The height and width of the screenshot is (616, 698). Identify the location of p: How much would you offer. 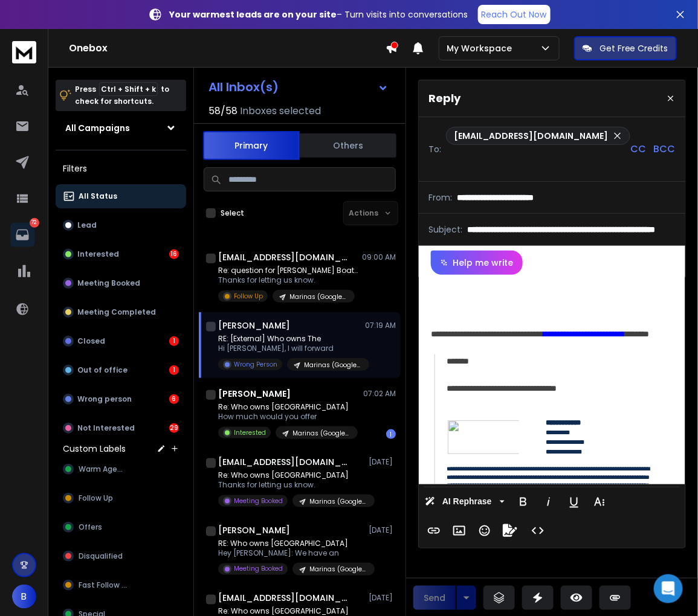
(287, 417).